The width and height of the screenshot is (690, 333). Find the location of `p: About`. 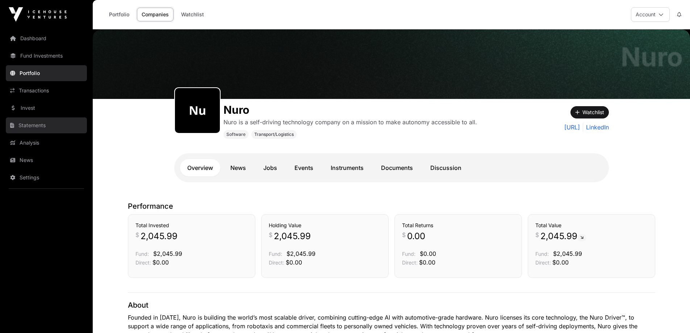

p: About is located at coordinates (391, 305).